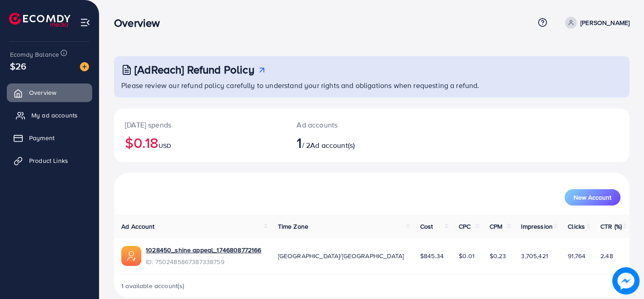 The image size is (644, 299). I want to click on a: 1028450_shine appeal_1746808772166, so click(203, 250).